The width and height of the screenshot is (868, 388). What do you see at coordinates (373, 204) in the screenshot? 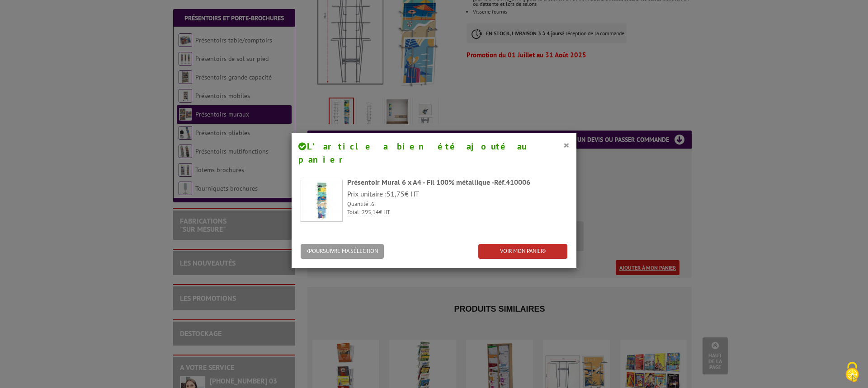
I see `span: 6` at bounding box center [373, 204].